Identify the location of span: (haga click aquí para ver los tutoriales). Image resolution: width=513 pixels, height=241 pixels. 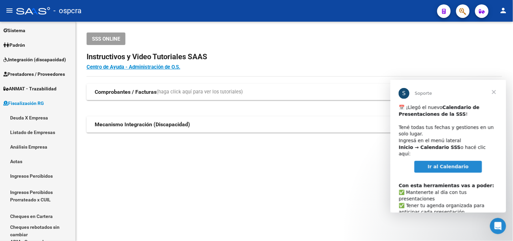
(199, 92).